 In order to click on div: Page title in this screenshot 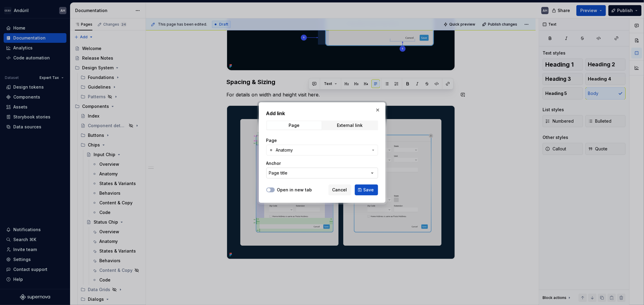, I will do `click(278, 173)`.